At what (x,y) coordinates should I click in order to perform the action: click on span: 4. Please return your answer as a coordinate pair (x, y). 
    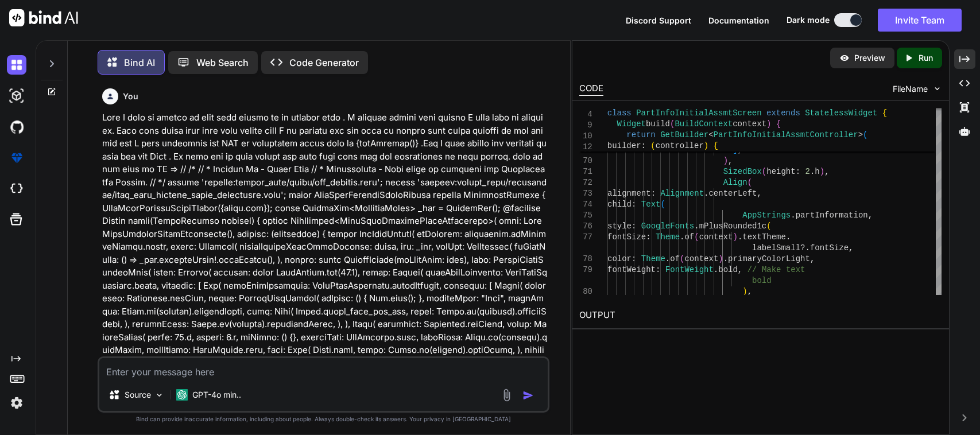
    Looking at the image, I should click on (585, 114).